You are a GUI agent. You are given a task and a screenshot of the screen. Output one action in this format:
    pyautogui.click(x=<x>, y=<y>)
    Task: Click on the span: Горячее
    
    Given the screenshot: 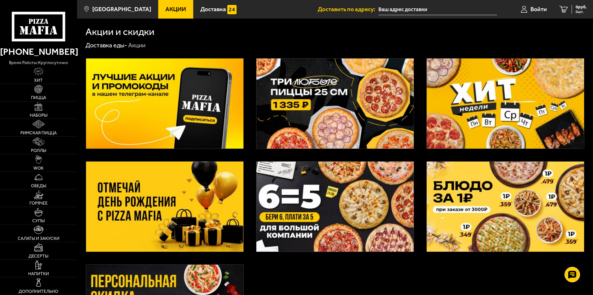 What is the action you would take?
    pyautogui.click(x=38, y=203)
    